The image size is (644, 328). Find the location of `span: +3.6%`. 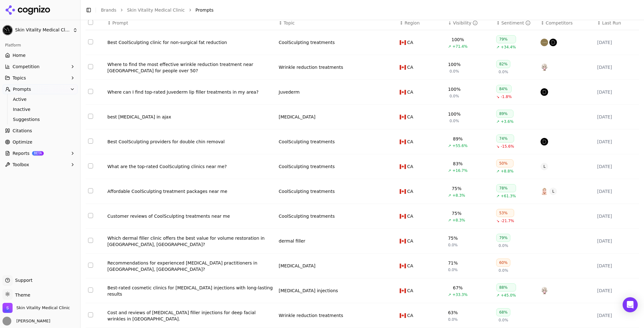

span: +3.6% is located at coordinates (507, 122).